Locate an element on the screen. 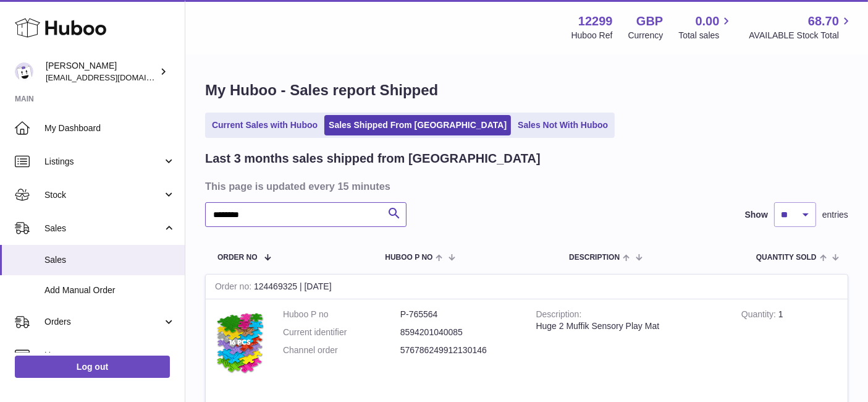  a: 0.00 Total sales is located at coordinates (705, 27).